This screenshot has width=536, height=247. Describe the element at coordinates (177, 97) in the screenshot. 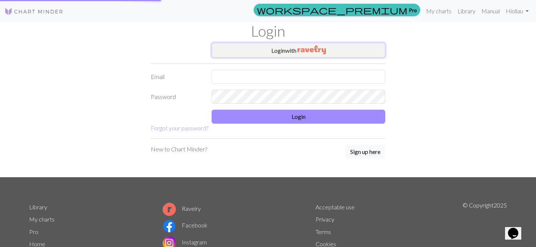

I see `label: Password` at that location.